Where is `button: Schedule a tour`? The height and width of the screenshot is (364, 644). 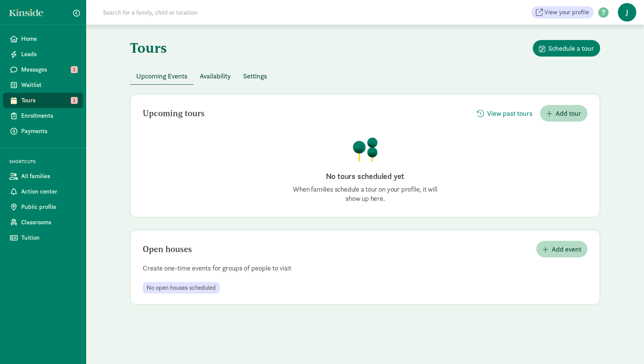 button: Schedule a tour is located at coordinates (566, 48).